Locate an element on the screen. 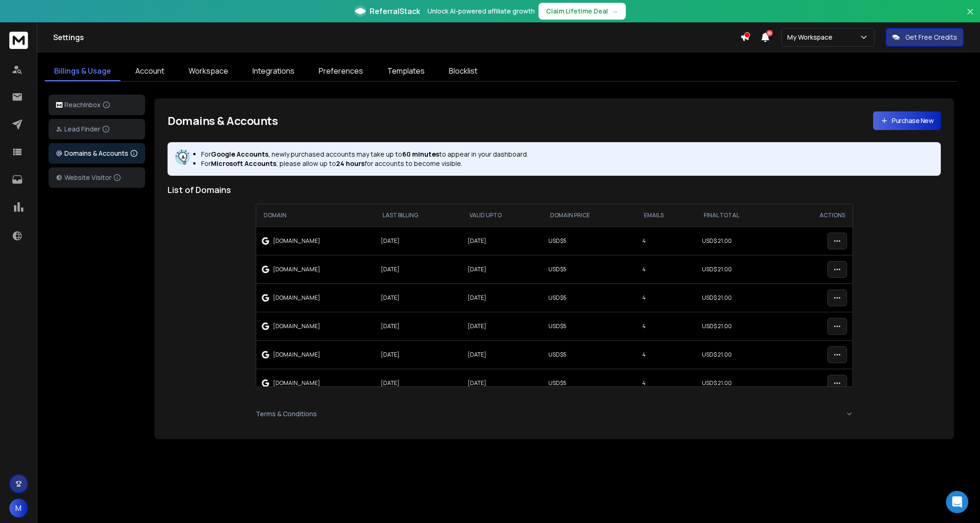 The width and height of the screenshot is (980, 523). h1: Domains & Accounts is located at coordinates (223, 121).